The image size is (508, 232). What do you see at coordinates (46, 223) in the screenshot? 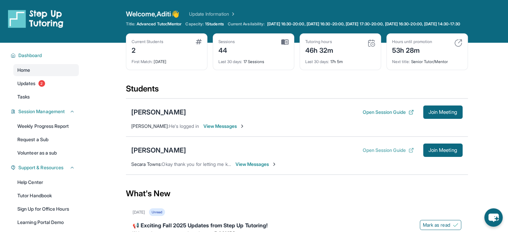
I see `a: Learning Portal Demo` at bounding box center [46, 223].